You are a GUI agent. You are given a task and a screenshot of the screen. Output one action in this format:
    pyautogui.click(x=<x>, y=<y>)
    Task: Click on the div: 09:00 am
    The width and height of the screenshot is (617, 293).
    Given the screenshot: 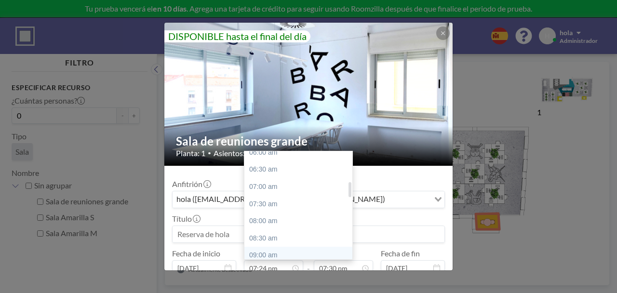 What is the action you would take?
    pyautogui.click(x=298, y=256)
    